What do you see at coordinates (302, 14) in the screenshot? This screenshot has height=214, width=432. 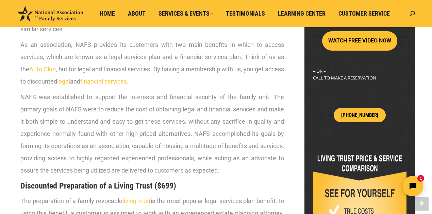 I see `span: Learning Center` at bounding box center [302, 14].